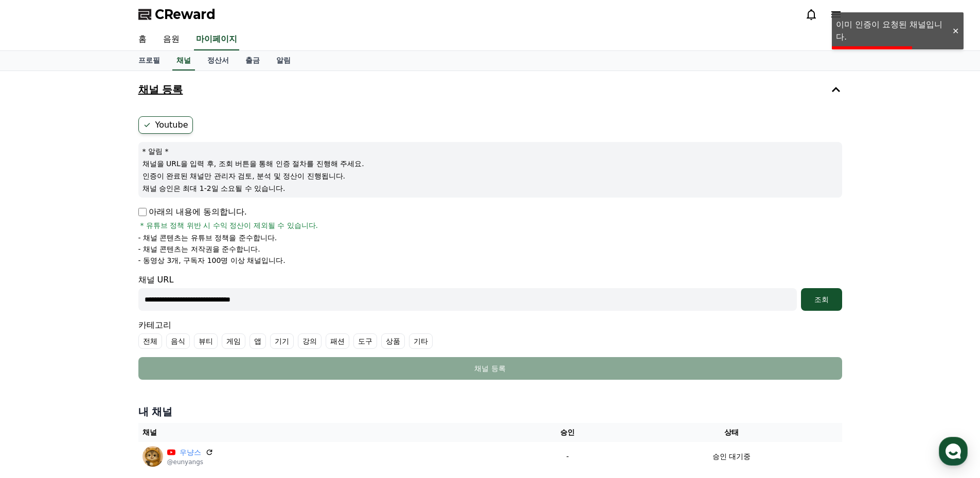 Image resolution: width=980 pixels, height=478 pixels. I want to click on p: - 채널 콘텐츠는 저작권을 준수합니다., so click(199, 249).